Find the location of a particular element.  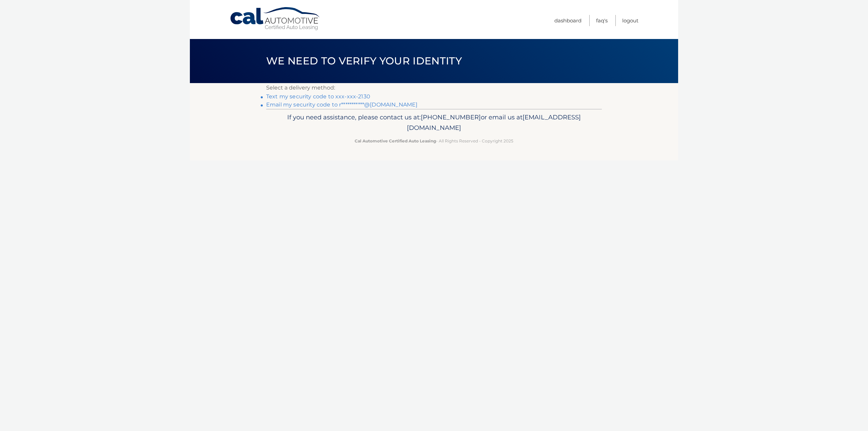

a: Text my security code to xxx-xxx-2130 is located at coordinates (318, 96).